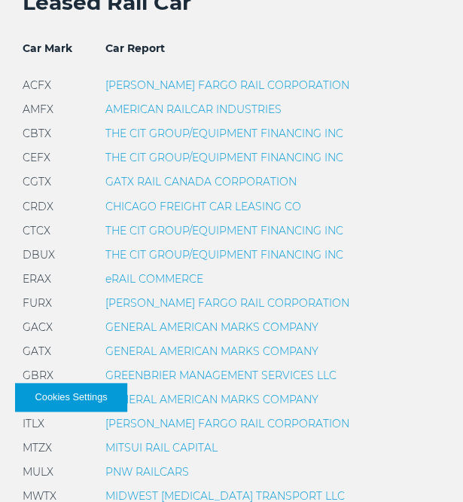  Describe the element at coordinates (38, 326) in the screenshot. I see `span: GACX` at that location.